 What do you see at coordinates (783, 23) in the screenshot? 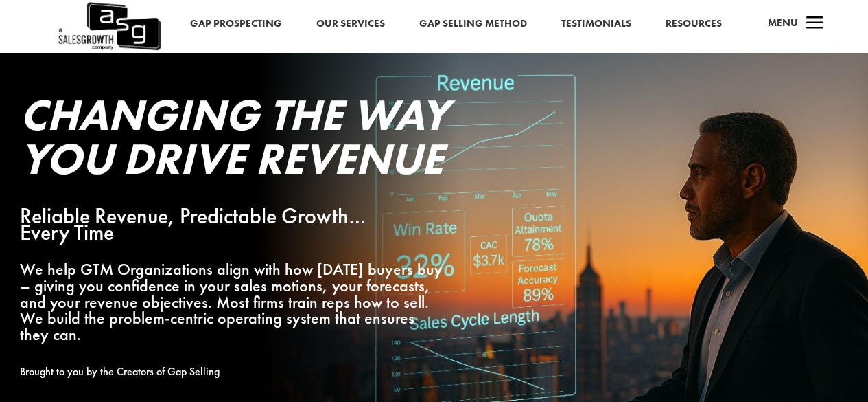
I see `span: Menu` at bounding box center [783, 23].